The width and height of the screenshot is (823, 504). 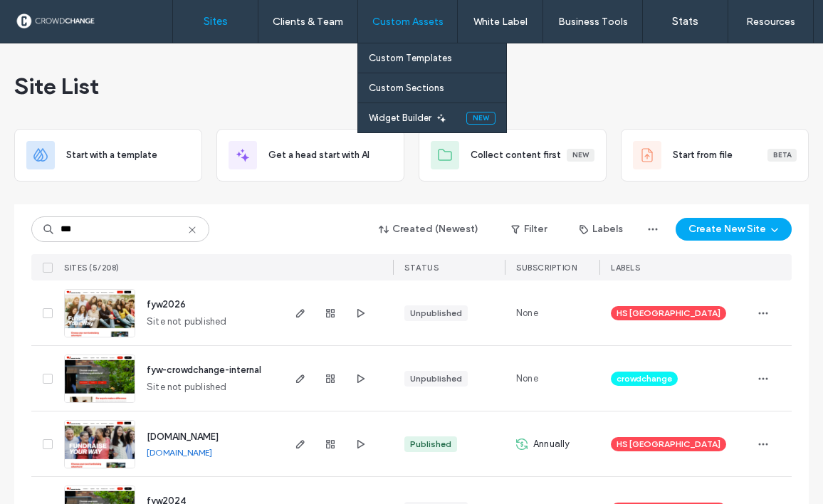 I want to click on label: Custom Assets, so click(x=408, y=22).